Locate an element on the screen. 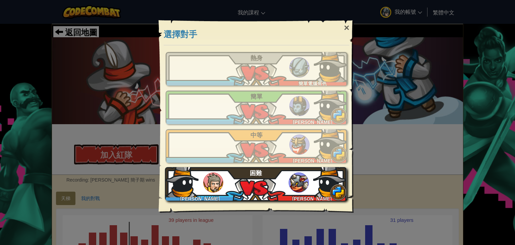  span: 簡單 is located at coordinates (257, 97).